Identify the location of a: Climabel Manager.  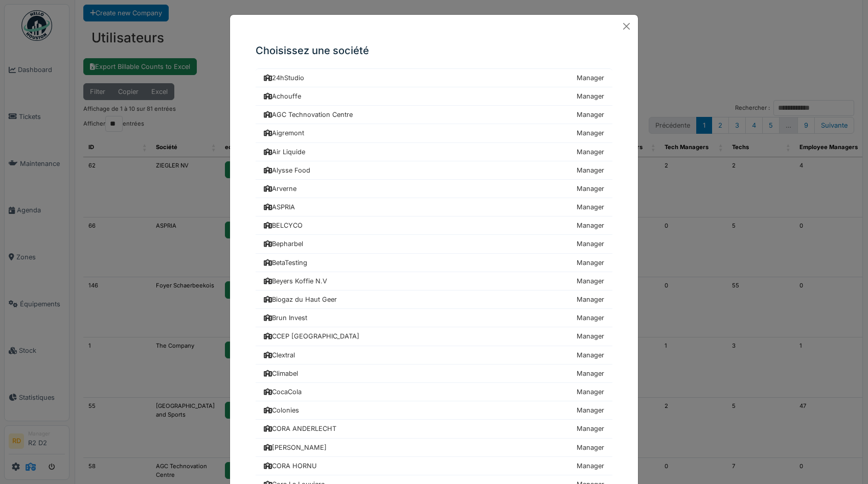
(434, 374).